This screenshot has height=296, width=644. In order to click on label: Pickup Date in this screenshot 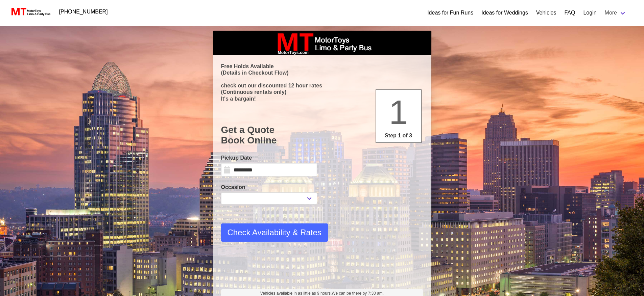, I will do `click(269, 158)`.